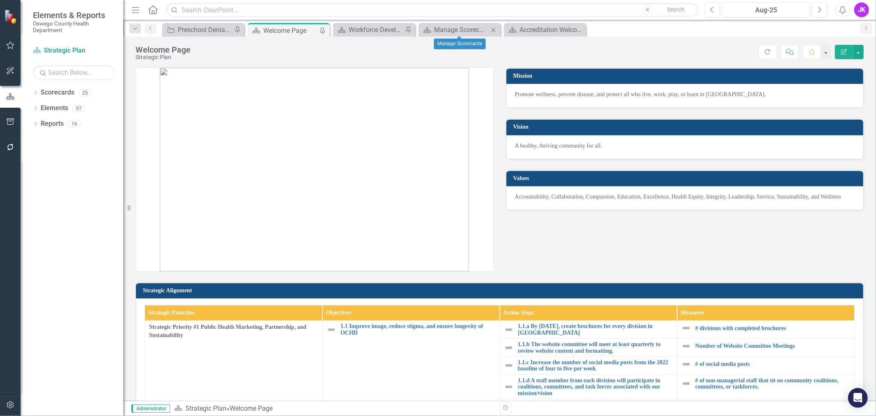 The width and height of the screenshot is (876, 416). I want to click on a: 1.1.d A staff member from each division will participate in coalitions, committees, and task forc..., so click(595, 386).